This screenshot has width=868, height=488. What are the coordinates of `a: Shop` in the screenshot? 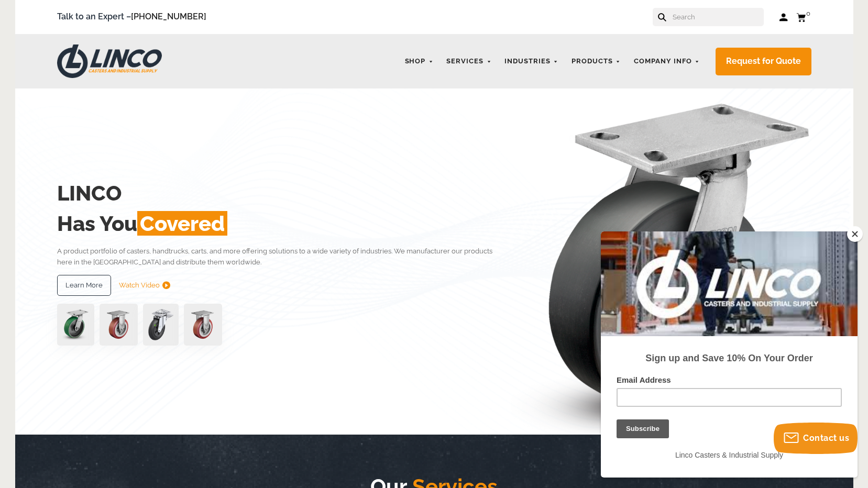 It's located at (419, 62).